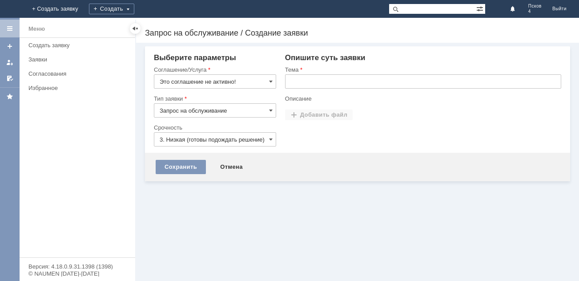 The width and height of the screenshot is (579, 281). What do you see at coordinates (535, 12) in the screenshot?
I see `span: 4` at bounding box center [535, 12].